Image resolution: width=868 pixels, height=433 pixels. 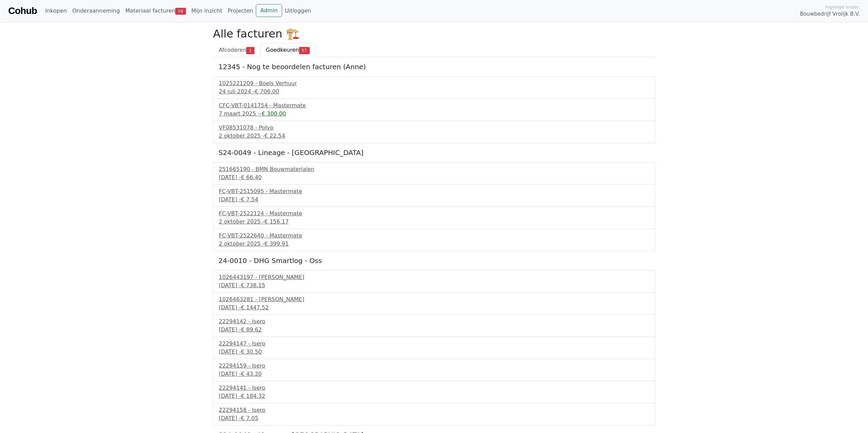 I want to click on div: CFC-VBT-0141754 - Mastermate, so click(x=434, y=106).